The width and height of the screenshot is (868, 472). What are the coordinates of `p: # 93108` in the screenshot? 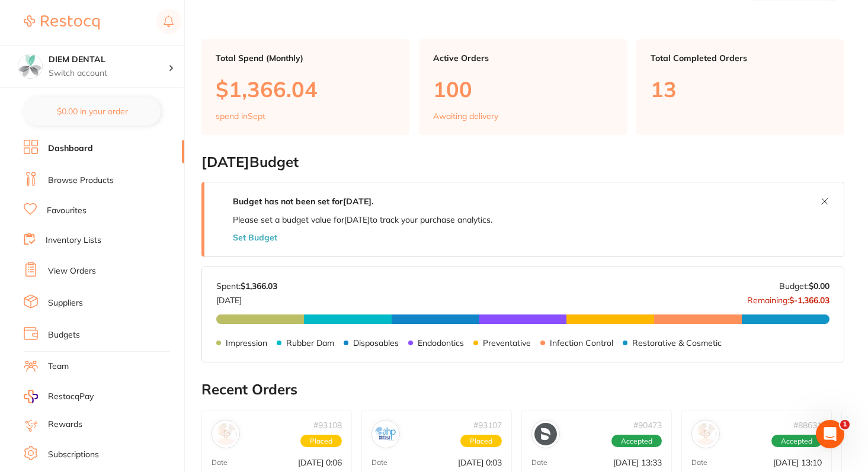 It's located at (328, 425).